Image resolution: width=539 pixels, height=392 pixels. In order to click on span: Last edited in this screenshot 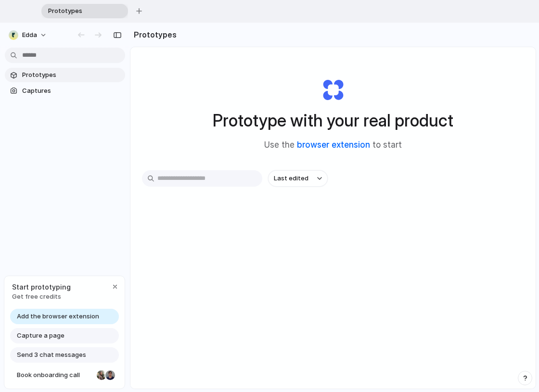, I will do `click(292, 178)`.